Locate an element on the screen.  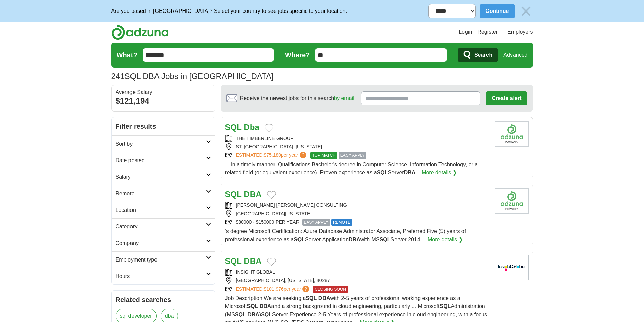
h2: Hours is located at coordinates (161, 277).